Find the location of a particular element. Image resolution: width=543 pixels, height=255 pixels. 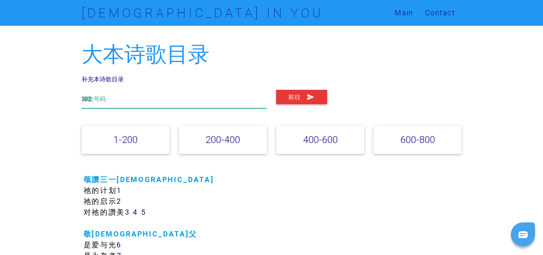

h2: 大本诗歌目录 is located at coordinates (272, 54).